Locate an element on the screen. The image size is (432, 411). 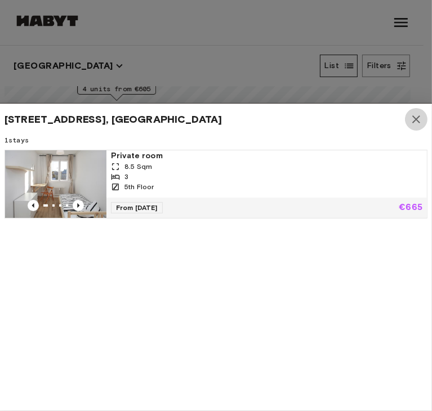
p: €665 is located at coordinates (411, 208).